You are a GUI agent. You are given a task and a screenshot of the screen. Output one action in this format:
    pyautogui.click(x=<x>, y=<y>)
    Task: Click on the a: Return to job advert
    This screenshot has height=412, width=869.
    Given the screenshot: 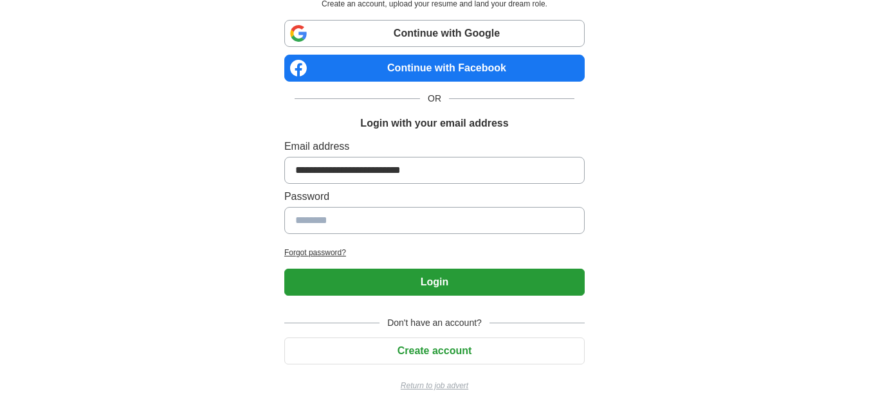 What is the action you would take?
    pyautogui.click(x=434, y=386)
    